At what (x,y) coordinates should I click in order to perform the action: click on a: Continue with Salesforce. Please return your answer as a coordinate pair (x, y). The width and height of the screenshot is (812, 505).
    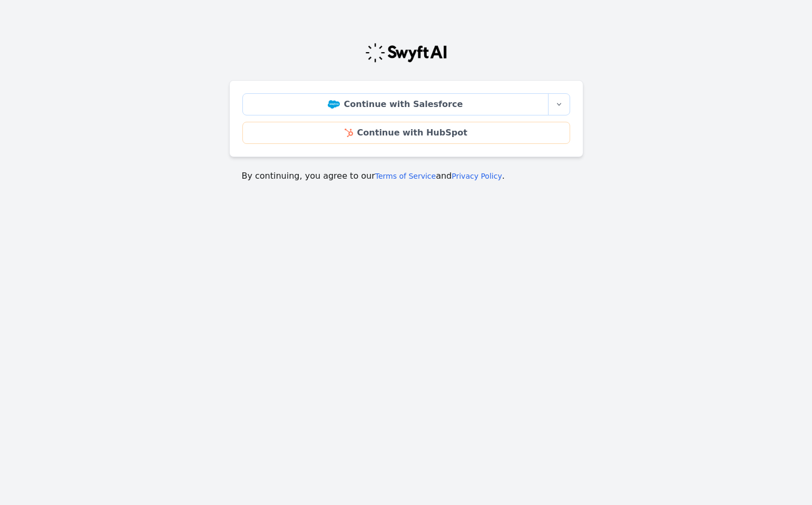
    Looking at the image, I should click on (395, 105).